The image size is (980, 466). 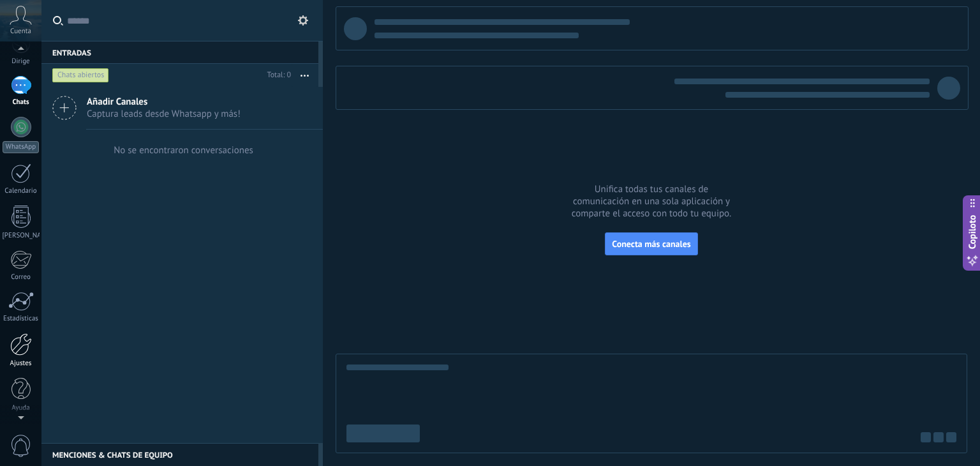 What do you see at coordinates (21, 61) in the screenshot?
I see `font: Dirige` at bounding box center [21, 61].